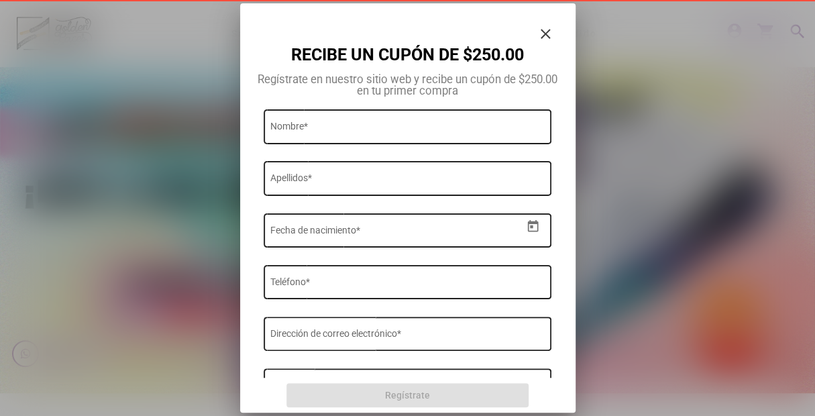 The width and height of the screenshot is (815, 416). I want to click on span: Regístrate, so click(407, 395).